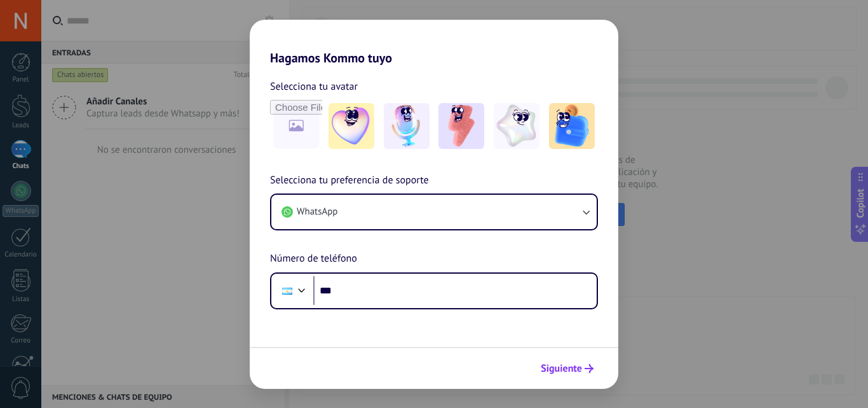 Image resolution: width=868 pixels, height=408 pixels. I want to click on img: -3.jpeg, so click(461, 126).